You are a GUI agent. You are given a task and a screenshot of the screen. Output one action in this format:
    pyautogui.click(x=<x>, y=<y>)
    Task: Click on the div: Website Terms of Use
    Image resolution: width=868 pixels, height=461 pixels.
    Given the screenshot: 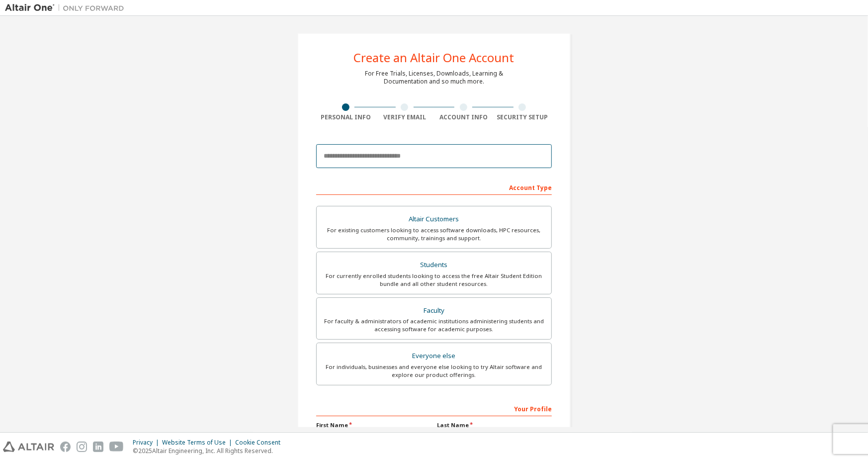 What is the action you would take?
    pyautogui.click(x=199, y=443)
    